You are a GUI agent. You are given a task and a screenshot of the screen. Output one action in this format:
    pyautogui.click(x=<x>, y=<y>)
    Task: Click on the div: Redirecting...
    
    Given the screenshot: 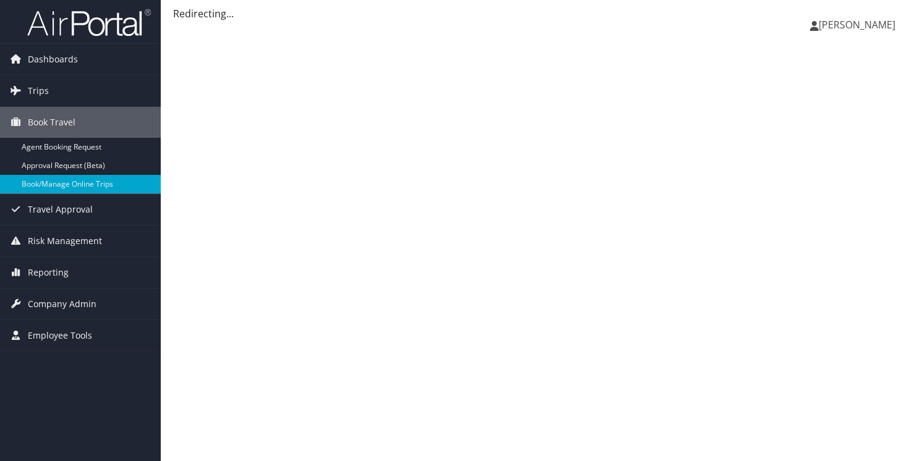 What is the action you would take?
    pyautogui.click(x=540, y=14)
    